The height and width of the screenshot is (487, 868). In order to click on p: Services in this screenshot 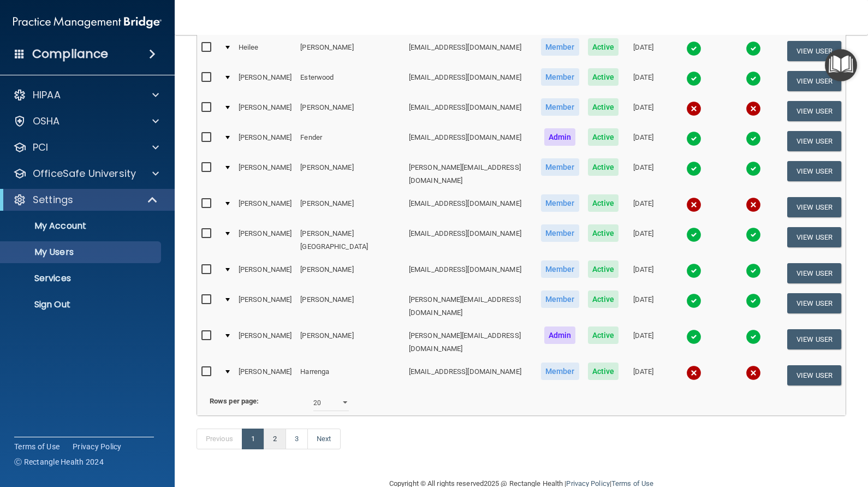, I will do `click(81, 278)`.